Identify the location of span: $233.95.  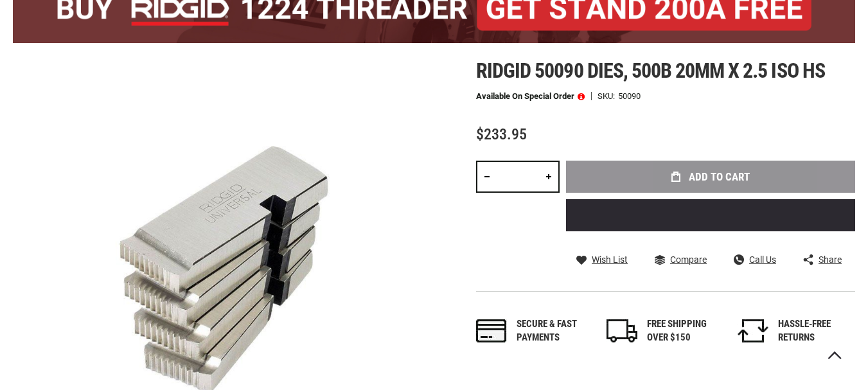
(501, 134).